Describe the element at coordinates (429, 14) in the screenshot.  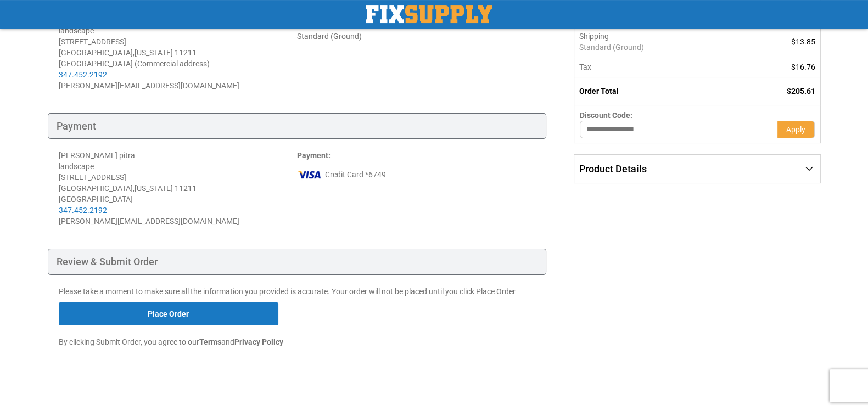
I see `img: Fix Industrial Supply` at that location.